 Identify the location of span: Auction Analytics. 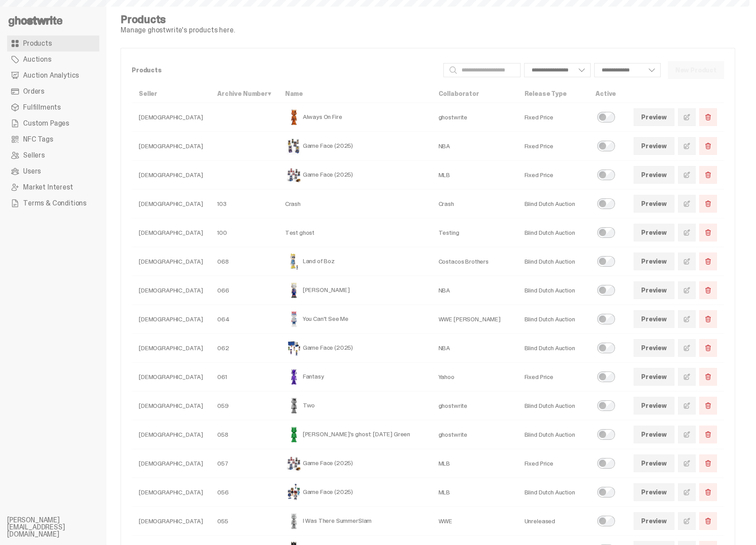
(51, 75).